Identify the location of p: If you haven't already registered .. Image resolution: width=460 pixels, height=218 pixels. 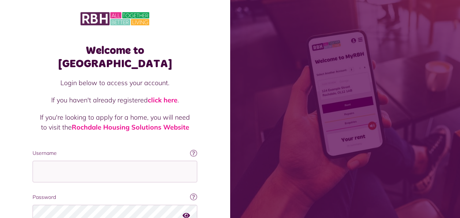
(115, 100).